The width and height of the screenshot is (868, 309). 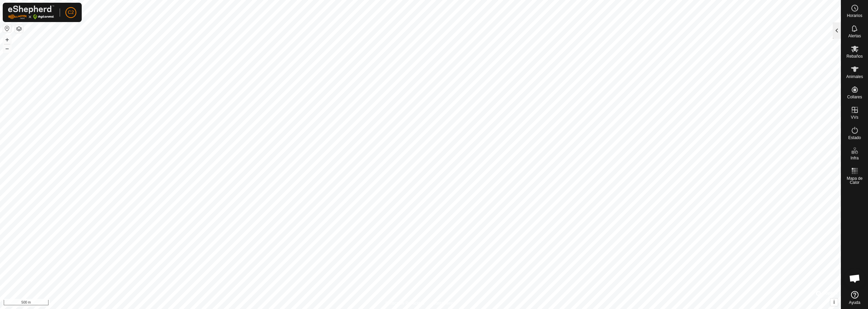 What do you see at coordinates (854, 138) in the screenshot?
I see `span: Estado` at bounding box center [854, 138].